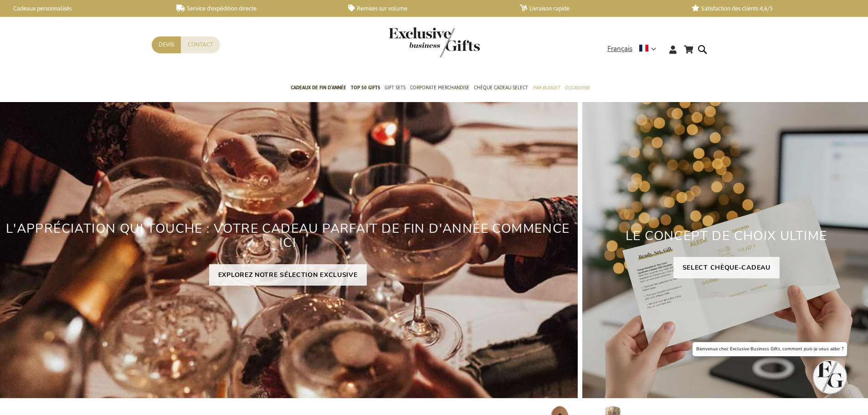  I want to click on a: Devis, so click(167, 44).